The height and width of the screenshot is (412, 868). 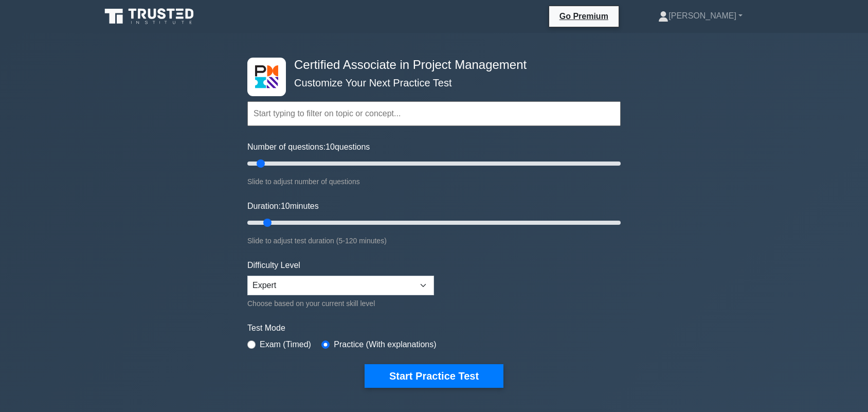 I want to click on label: Practice (With explanations), so click(x=385, y=345).